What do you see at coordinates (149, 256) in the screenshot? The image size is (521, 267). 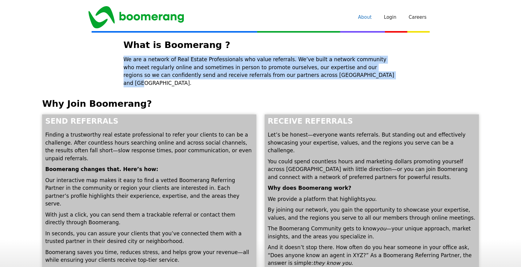 I see `p: Boomerang saves you time, reduces stress, and helps grow your revenue—all while ensuring your cli...` at bounding box center [149, 256].